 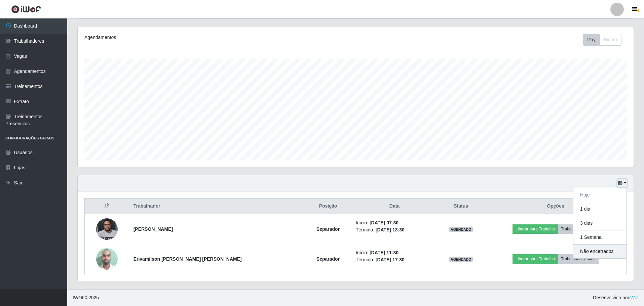 I want to click on div: First group, so click(x=602, y=40).